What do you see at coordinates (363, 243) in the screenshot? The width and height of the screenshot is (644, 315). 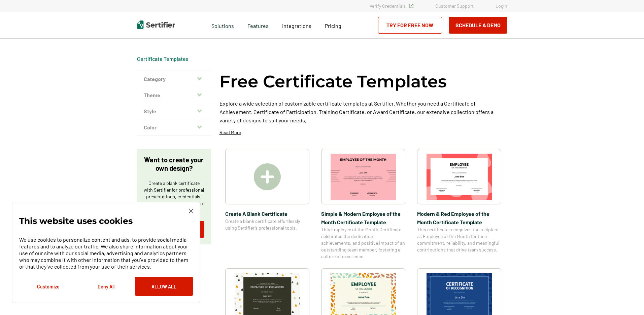 I see `span: This Employee of the Month Certificate celebrates the dedication, achievements, and positive impa...` at bounding box center [363, 243].